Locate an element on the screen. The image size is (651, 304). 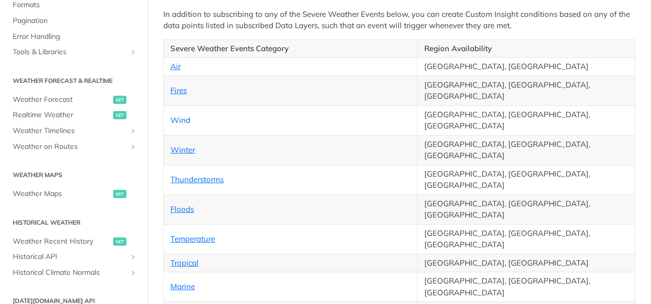
a: Weather Mapsget is located at coordinates (74, 194).